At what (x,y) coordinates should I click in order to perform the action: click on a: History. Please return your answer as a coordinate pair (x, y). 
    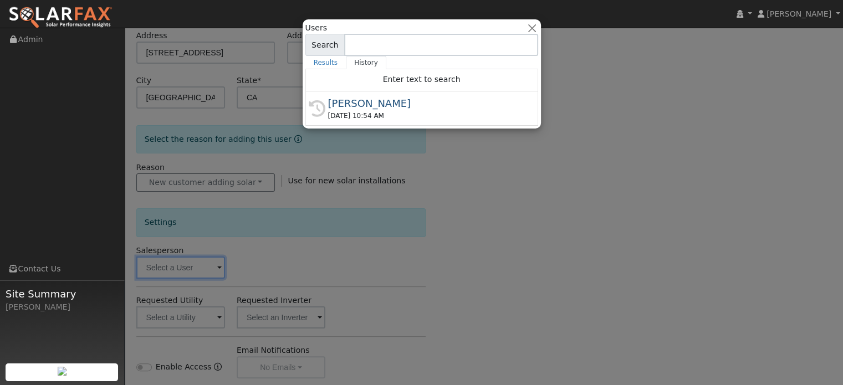
    Looking at the image, I should click on (366, 63).